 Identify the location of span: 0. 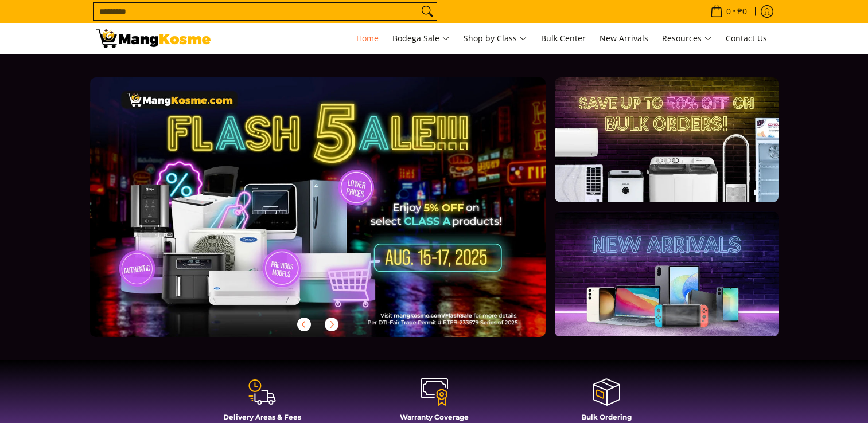
(729, 12).